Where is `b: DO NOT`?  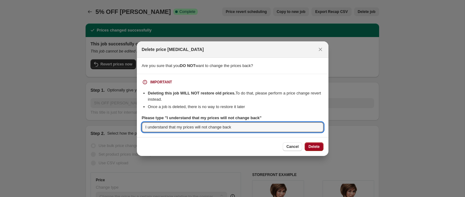 b: DO NOT is located at coordinates (187, 65).